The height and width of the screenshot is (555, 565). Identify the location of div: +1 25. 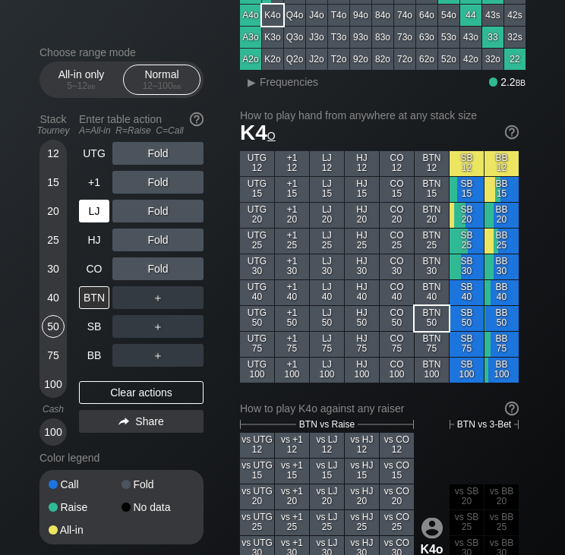
(292, 241).